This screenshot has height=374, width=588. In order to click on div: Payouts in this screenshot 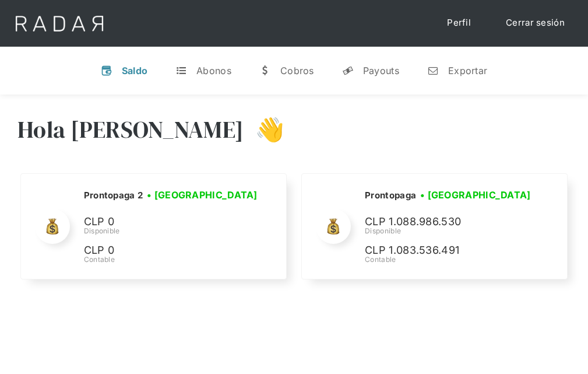, I will do `click(381, 71)`.